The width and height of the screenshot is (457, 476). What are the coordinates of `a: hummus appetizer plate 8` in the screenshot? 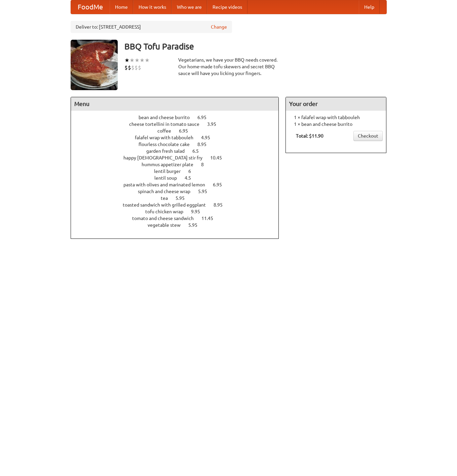 It's located at (179, 164).